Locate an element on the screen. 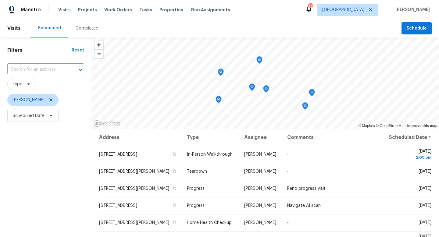 This screenshot has width=439, height=237. input: Search for an address... is located at coordinates (37, 69).